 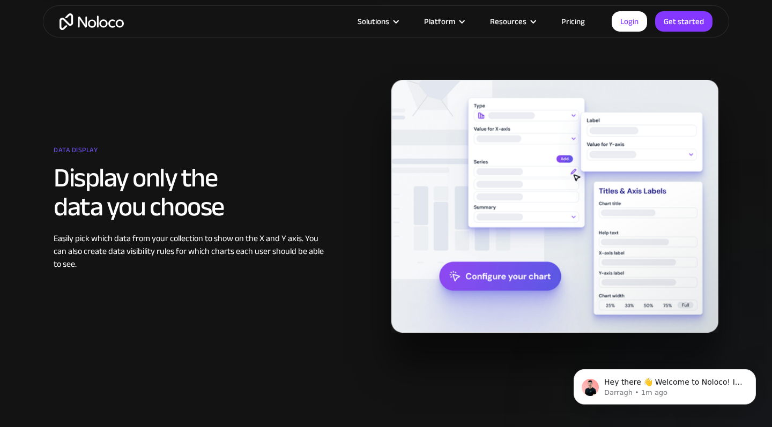 I want to click on a: Login, so click(x=629, y=21).